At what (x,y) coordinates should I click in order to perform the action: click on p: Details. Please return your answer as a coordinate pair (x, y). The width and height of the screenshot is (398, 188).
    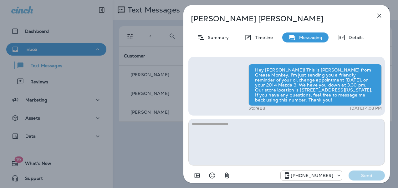
    Looking at the image, I should click on (355, 38).